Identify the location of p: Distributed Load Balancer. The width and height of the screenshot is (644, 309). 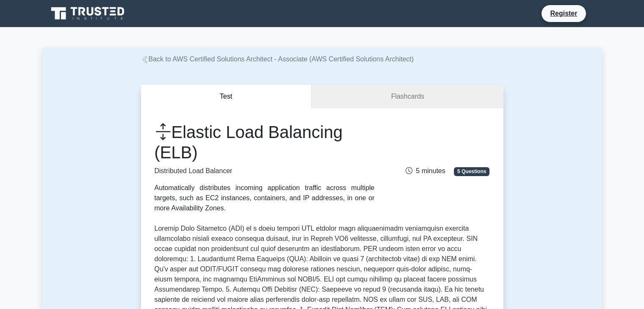
(265, 171).